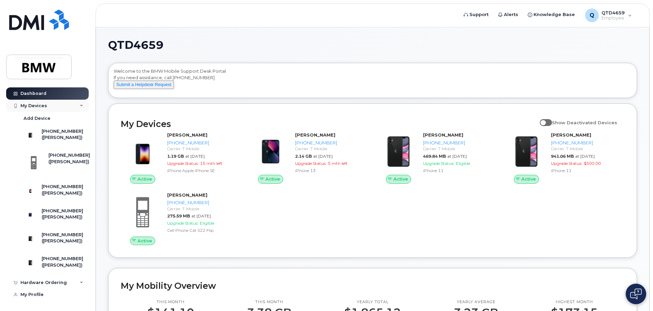 The width and height of the screenshot is (653, 311). What do you see at coordinates (330, 170) in the screenshot?
I see `div: iPhone 13` at bounding box center [330, 170].